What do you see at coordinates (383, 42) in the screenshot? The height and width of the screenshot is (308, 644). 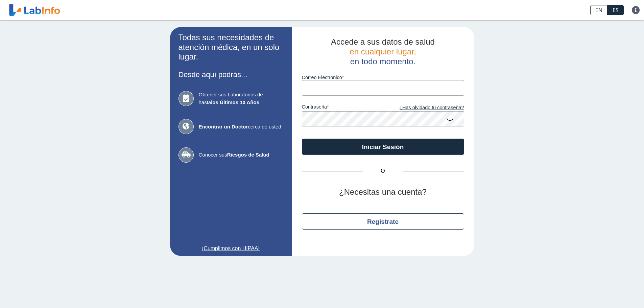 I see `span: Accede a sus datos de salud` at bounding box center [383, 42].